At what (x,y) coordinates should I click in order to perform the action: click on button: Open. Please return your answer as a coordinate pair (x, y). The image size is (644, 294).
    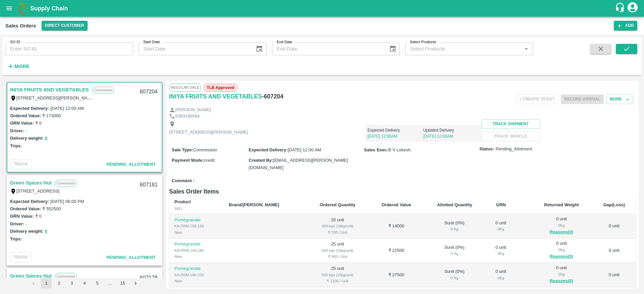
    Looking at the image, I should click on (526, 49).